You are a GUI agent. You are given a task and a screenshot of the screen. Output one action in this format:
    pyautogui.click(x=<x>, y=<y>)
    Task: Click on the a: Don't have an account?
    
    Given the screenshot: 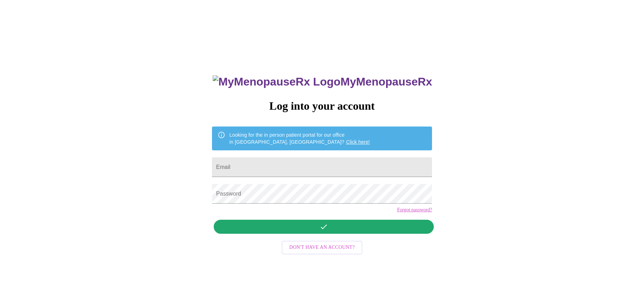 What is the action you would take?
    pyautogui.click(x=322, y=246)
    